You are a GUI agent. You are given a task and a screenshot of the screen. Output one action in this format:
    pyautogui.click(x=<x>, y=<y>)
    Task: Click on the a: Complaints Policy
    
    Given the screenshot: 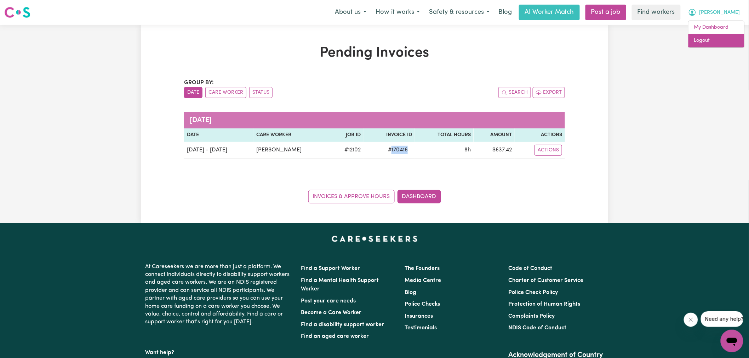 What is the action you would take?
    pyautogui.click(x=532, y=317)
    